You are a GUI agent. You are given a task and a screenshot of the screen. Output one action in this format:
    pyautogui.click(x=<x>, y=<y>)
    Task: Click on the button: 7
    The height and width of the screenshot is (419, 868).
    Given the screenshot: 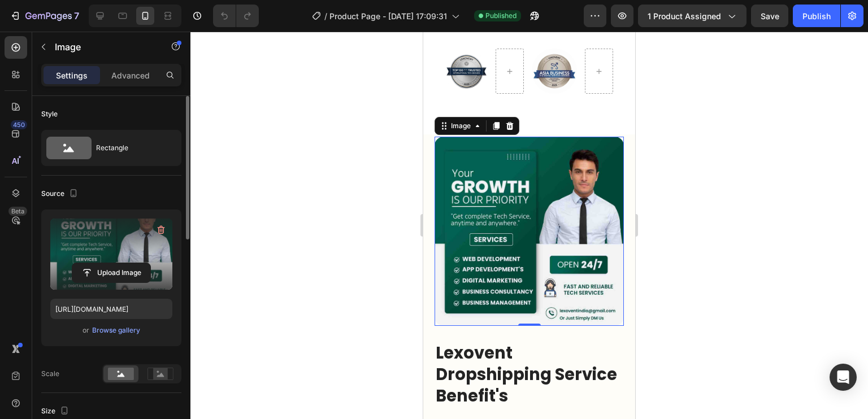 What is the action you would take?
    pyautogui.click(x=44, y=16)
    